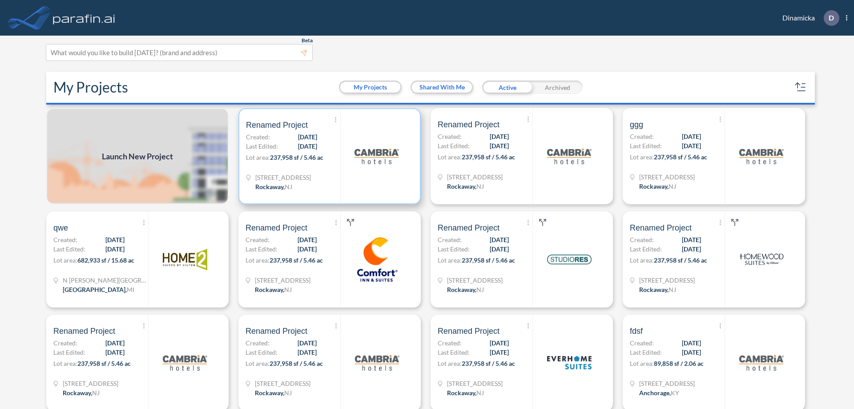 The width and height of the screenshot is (854, 409). Describe the element at coordinates (307, 40) in the screenshot. I see `span: Beta` at that location.